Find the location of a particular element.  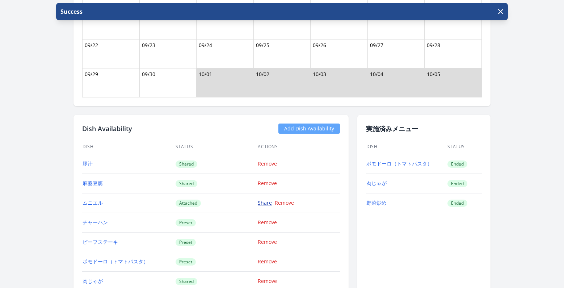

td: 09/30 is located at coordinates (168, 83).